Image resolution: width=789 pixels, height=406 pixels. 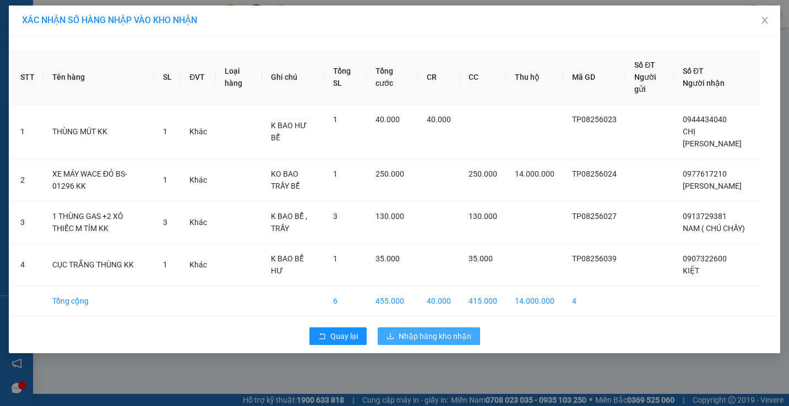 What do you see at coordinates (28, 222) in the screenshot?
I see `td: 3` at bounding box center [28, 222].